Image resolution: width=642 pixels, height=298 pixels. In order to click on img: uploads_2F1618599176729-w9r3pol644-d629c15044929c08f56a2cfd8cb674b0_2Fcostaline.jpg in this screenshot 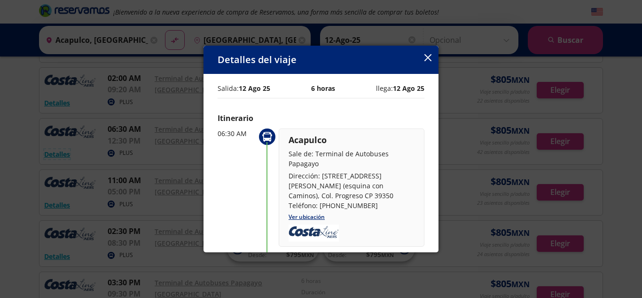, I will do `click(314, 233)`.